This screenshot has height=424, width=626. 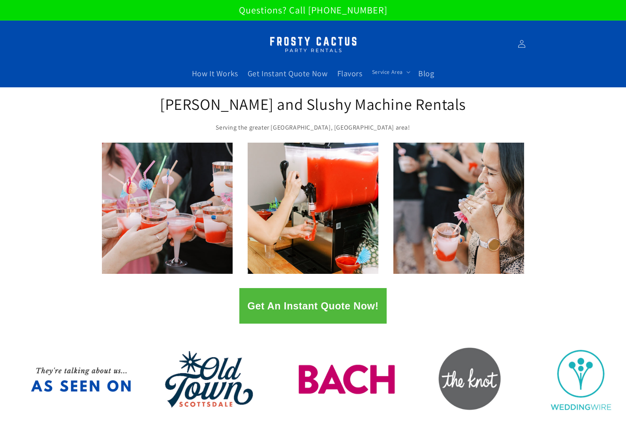 What do you see at coordinates (288, 73) in the screenshot?
I see `span: Get Instant Quote Now` at bounding box center [288, 73].